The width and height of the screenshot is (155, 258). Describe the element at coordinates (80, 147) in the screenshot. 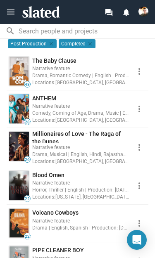

I see `a: Millionaires of Love - The Raga of the DunesNarrative featureDrama, Musical | English, Hindi, Raj...` at that location.